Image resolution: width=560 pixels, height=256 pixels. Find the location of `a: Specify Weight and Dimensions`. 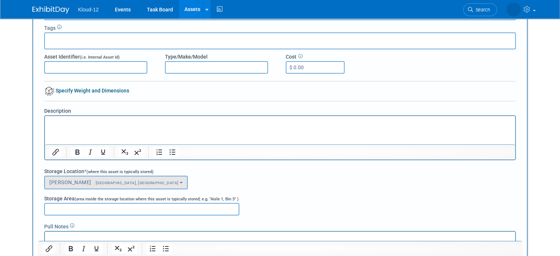

a: Specify Weight and Dimensions is located at coordinates (86, 91).